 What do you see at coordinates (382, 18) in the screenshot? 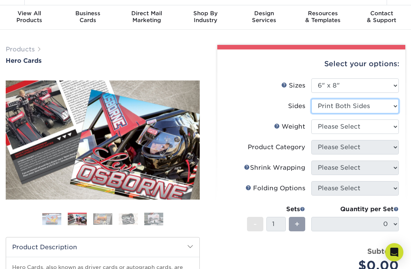
I see `a: Contact& Support` at bounding box center [382, 18].